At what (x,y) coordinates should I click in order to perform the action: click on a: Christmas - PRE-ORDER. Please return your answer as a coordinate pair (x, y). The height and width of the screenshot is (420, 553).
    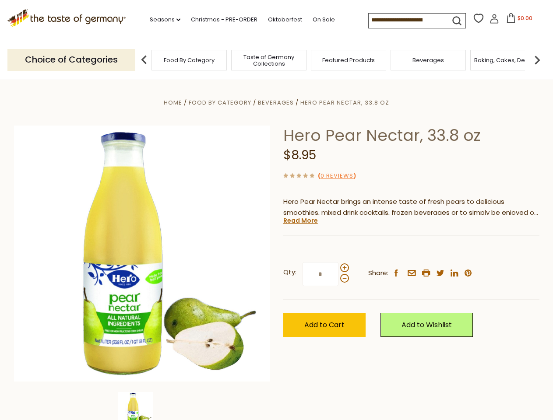
    Looking at the image, I should click on (224, 20).